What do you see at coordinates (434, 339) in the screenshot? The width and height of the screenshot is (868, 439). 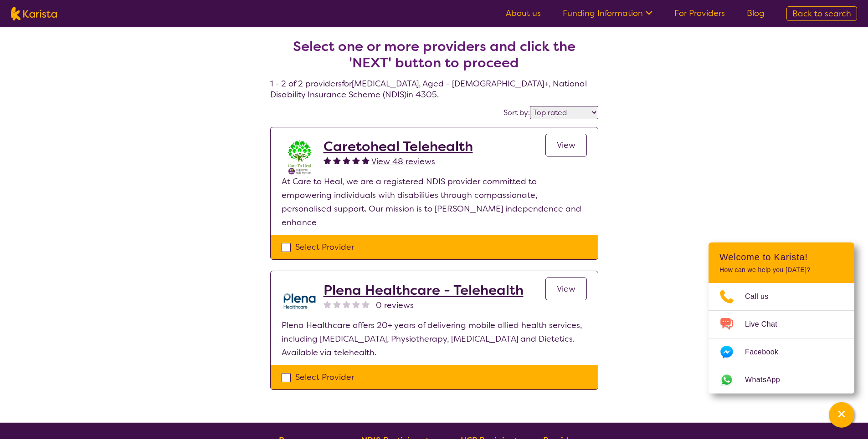 I see `p: Plena Healthcare offers 20+ years of delivering mobile allied health services, including [MEDICAL...` at bounding box center [434, 339].